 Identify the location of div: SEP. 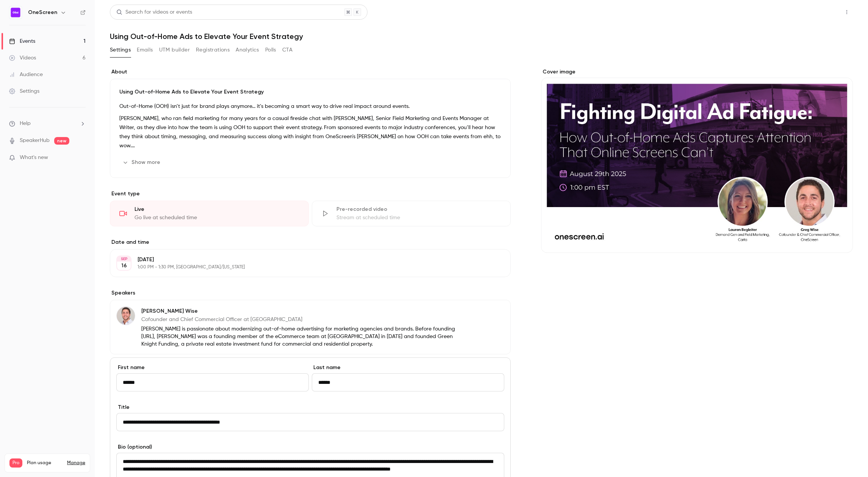
(124, 259).